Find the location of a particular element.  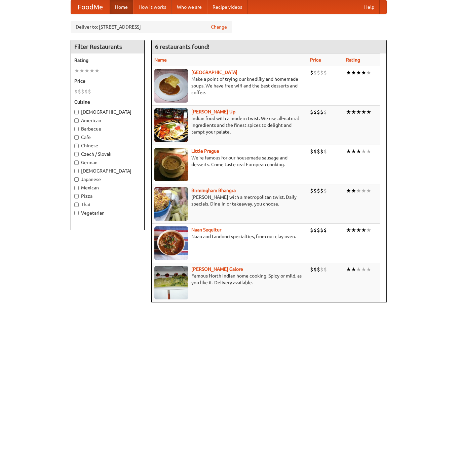

input: Thai is located at coordinates (76, 204).